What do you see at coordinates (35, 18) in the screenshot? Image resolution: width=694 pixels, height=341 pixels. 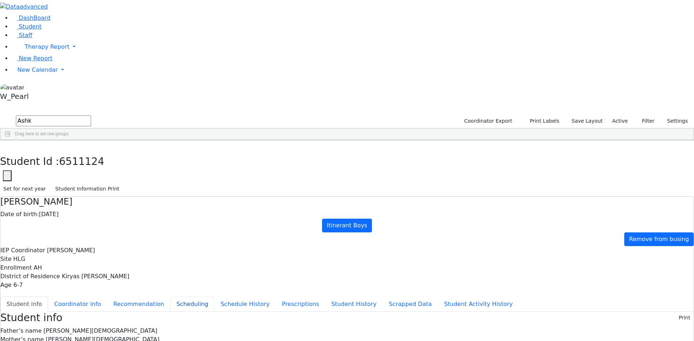 I see `span: DashBoard` at bounding box center [35, 18].